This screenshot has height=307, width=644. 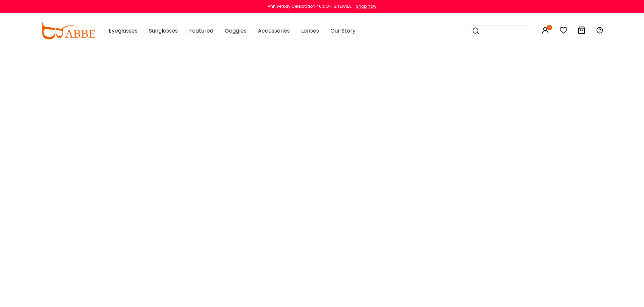 I want to click on span: Goggles, so click(x=236, y=31).